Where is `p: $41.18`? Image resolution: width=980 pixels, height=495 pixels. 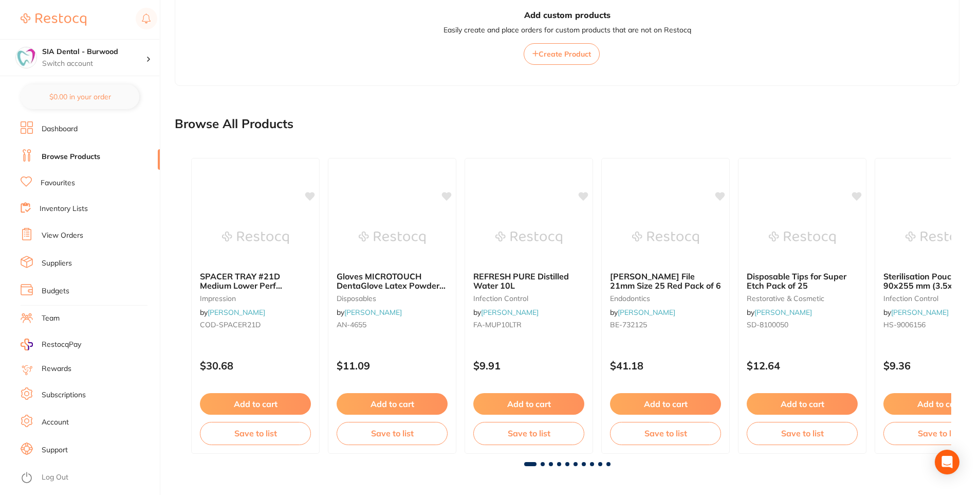 p: $41.18 is located at coordinates (665, 365).